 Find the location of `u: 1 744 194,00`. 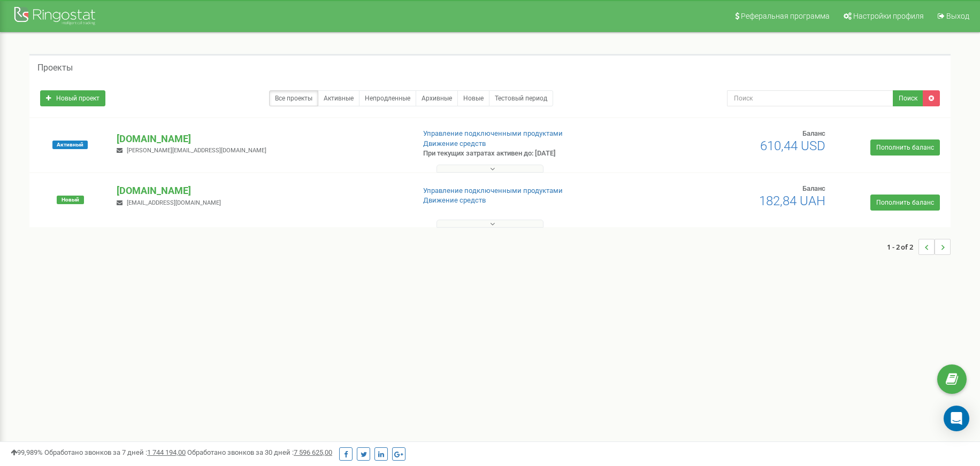

u: 1 744 194,00 is located at coordinates (166, 452).